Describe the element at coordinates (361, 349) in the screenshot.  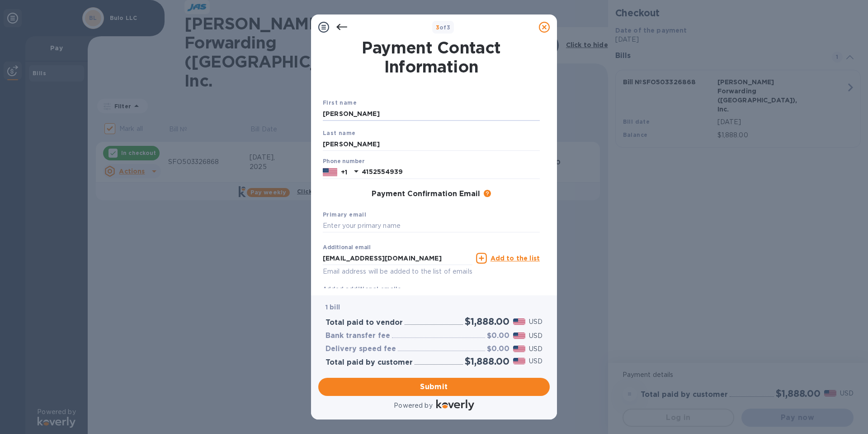
I see `h3: Delivery speed fee` at that location.